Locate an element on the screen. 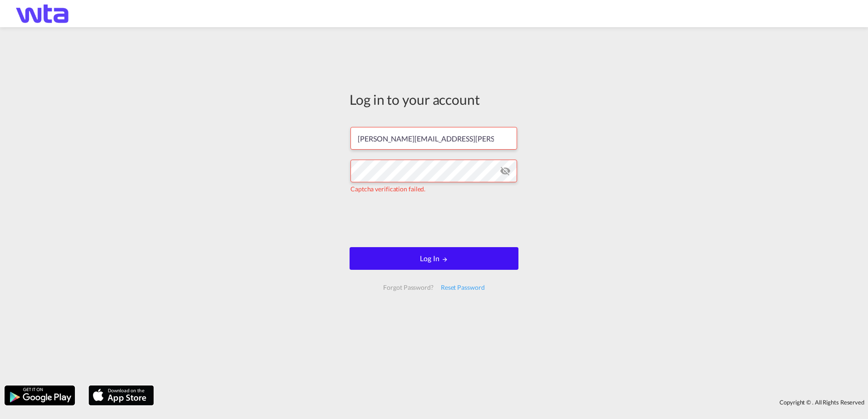 The image size is (868, 419). span: Captcha verification failed. is located at coordinates (388, 189).